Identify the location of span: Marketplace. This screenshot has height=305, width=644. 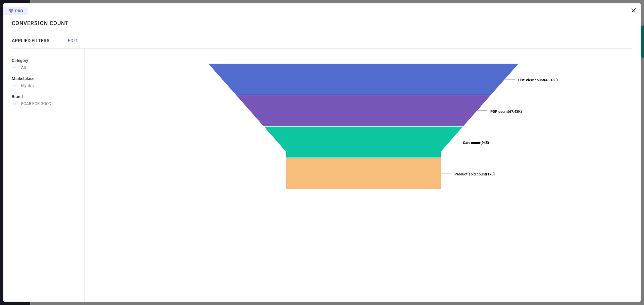
(23, 78).